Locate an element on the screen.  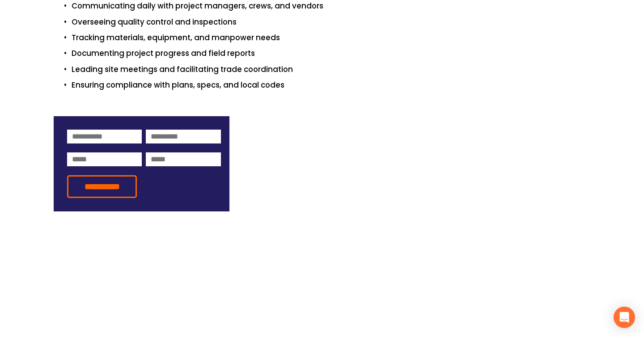
p: Ensuring compliance with plans, specs, and local codes is located at coordinates (331, 85).